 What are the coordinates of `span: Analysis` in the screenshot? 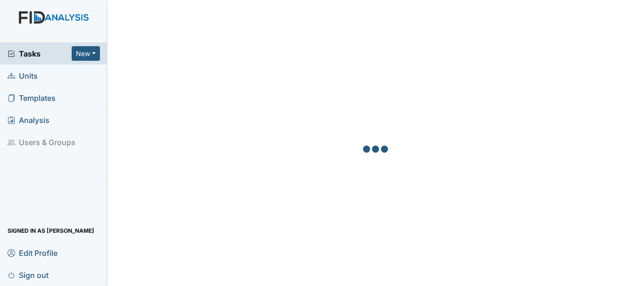 It's located at (29, 120).